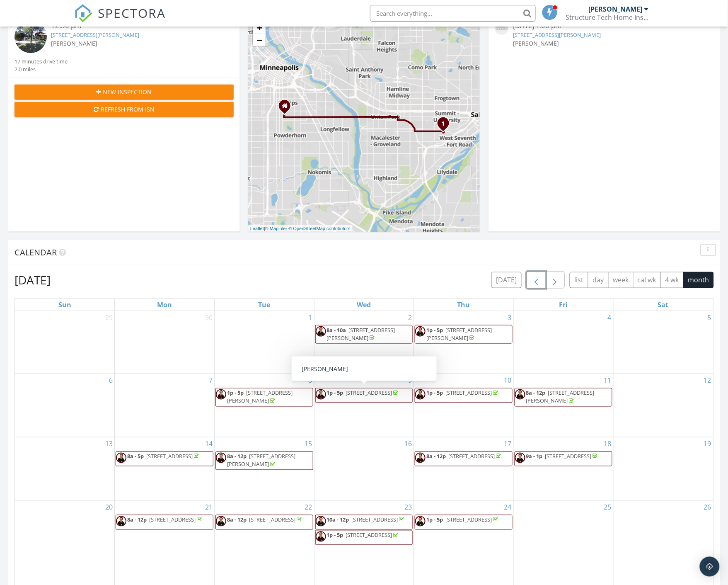 The image size is (728, 585). What do you see at coordinates (65, 468) in the screenshot?
I see `td: Go to July 13, 2025` at bounding box center [65, 468].